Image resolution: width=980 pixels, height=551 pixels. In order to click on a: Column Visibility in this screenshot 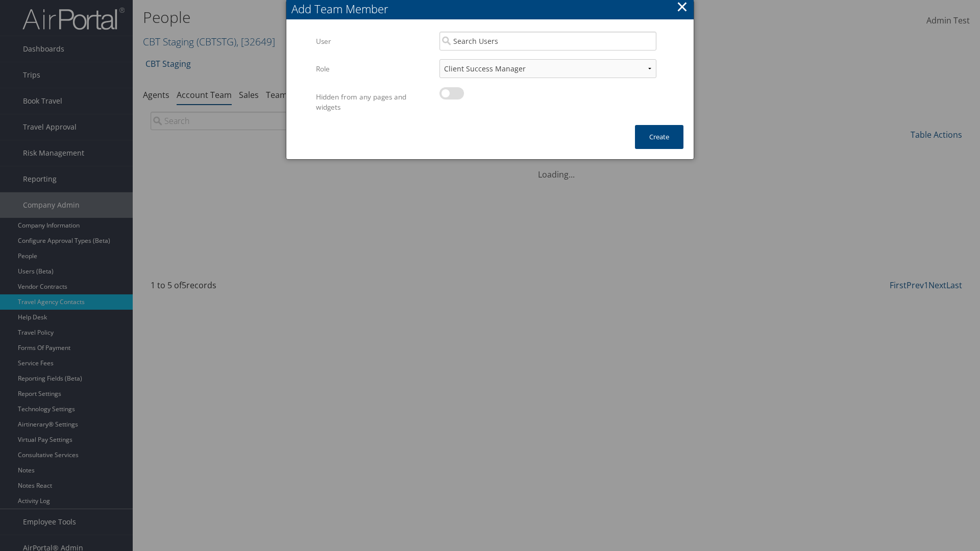, I will do `click(902, 185)`.